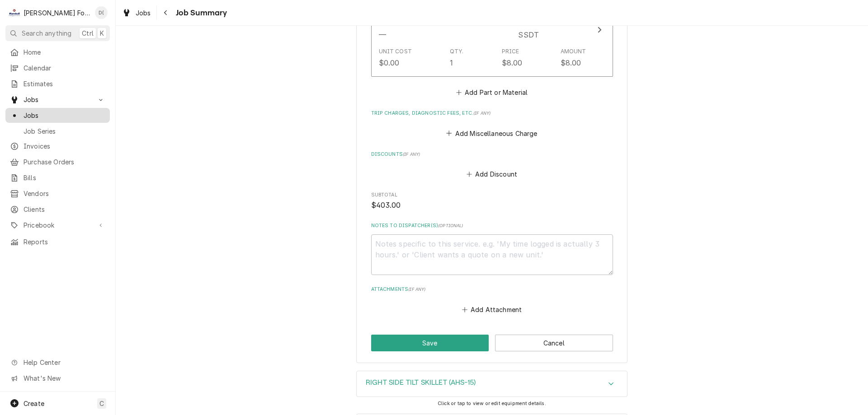 The image size is (868, 415). I want to click on a: Invoices, so click(58, 146).